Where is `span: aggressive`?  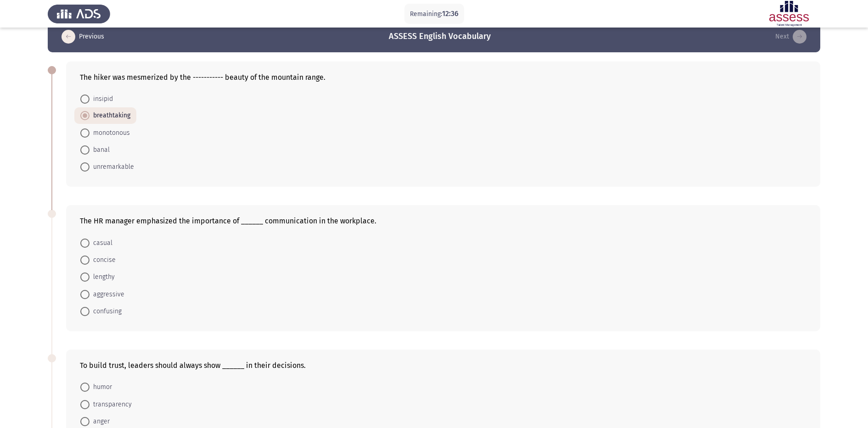
span: aggressive is located at coordinates (107, 295).